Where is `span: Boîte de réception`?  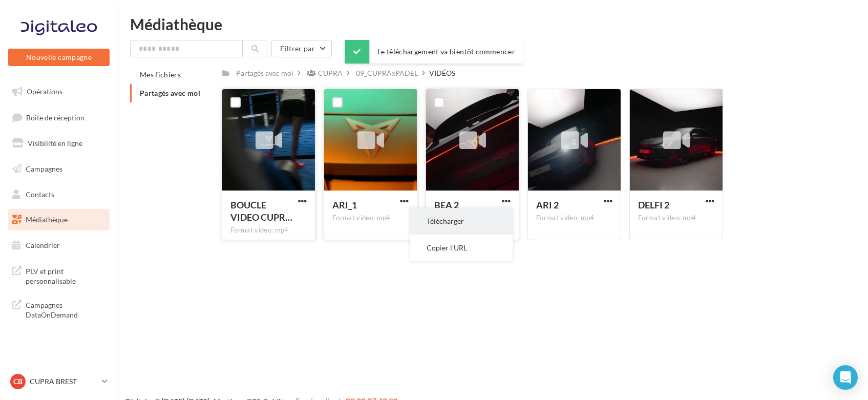 span: Boîte de réception is located at coordinates (55, 116).